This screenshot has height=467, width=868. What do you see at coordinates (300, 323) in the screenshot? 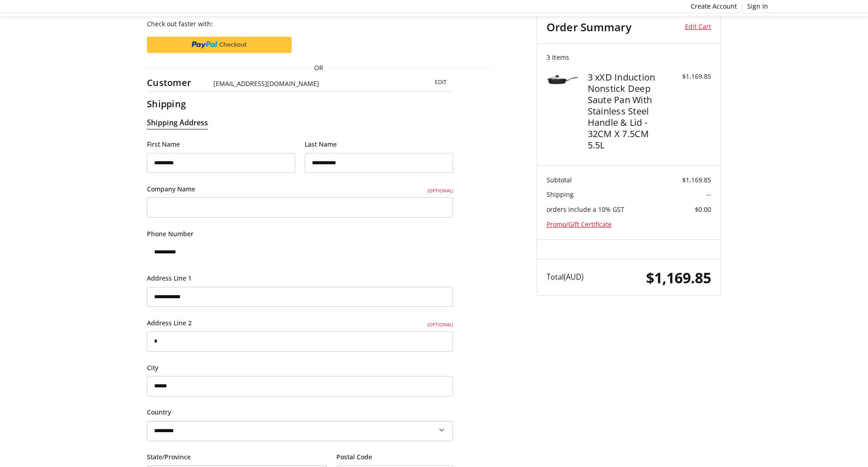
I see `label: Address Line 2` at bounding box center [300, 323].